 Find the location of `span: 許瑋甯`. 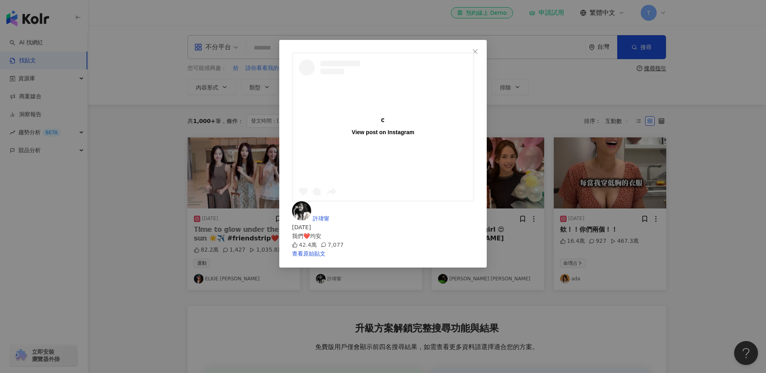

span: 許瑋甯 is located at coordinates (321, 218).